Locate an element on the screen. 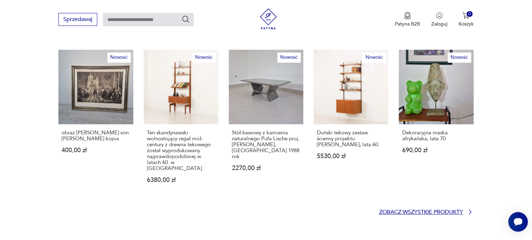  a: NowośćTen skandynawski wolnostojący regał mid-century z drewna tekowego został wyprodukowany najp... is located at coordinates (181, 123).